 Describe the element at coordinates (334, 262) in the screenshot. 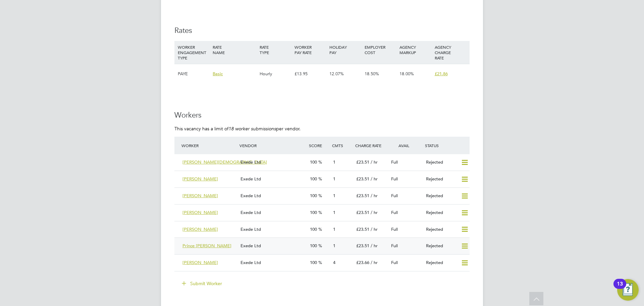

I see `span: 4` at that location.